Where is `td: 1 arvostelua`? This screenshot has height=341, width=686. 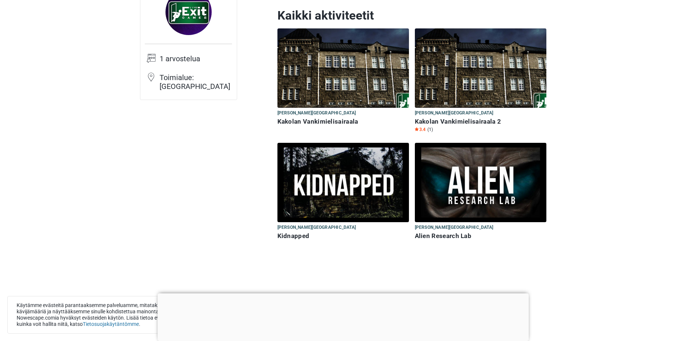
td: 1 arvostelua is located at coordinates (196, 63).